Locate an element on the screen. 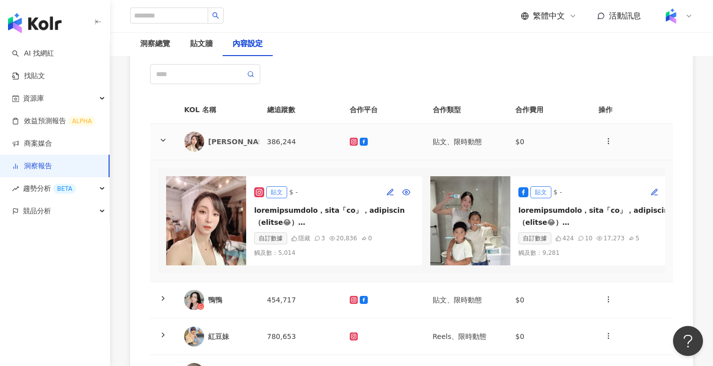 This screenshot has height=366, width=713. div: 10 is located at coordinates (588, 238).